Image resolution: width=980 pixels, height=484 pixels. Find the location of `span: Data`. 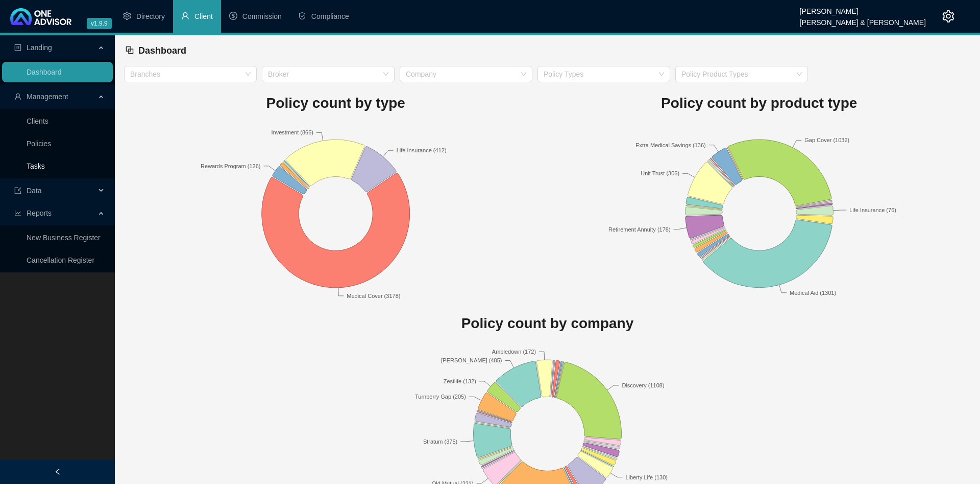

span: Data is located at coordinates (34, 191).